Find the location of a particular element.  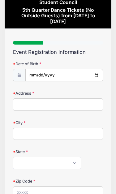

label: Address is located at coordinates (23, 93).